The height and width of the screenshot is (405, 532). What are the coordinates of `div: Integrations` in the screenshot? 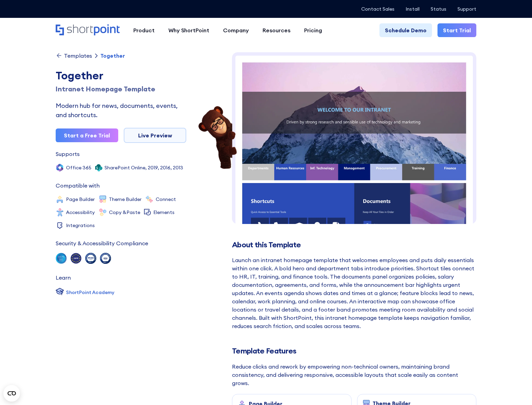 It's located at (80, 225).